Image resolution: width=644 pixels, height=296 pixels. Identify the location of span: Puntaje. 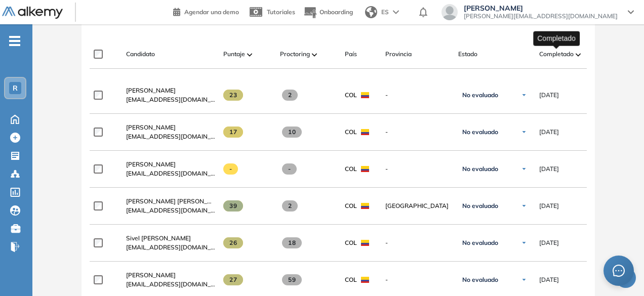
(234, 55).